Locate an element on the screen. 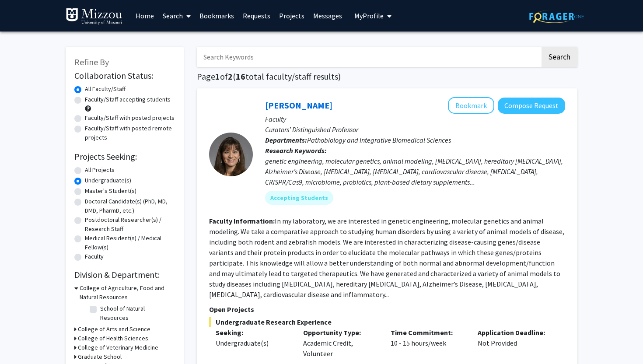 This screenshot has width=643, height=364. input: Search Keywords is located at coordinates (368, 57).